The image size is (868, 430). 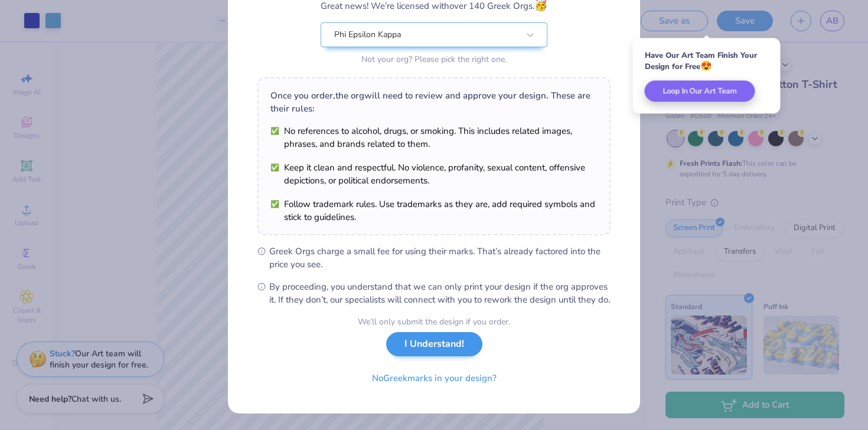 I want to click on div: Not your org? Please pick the right one., so click(x=434, y=59).